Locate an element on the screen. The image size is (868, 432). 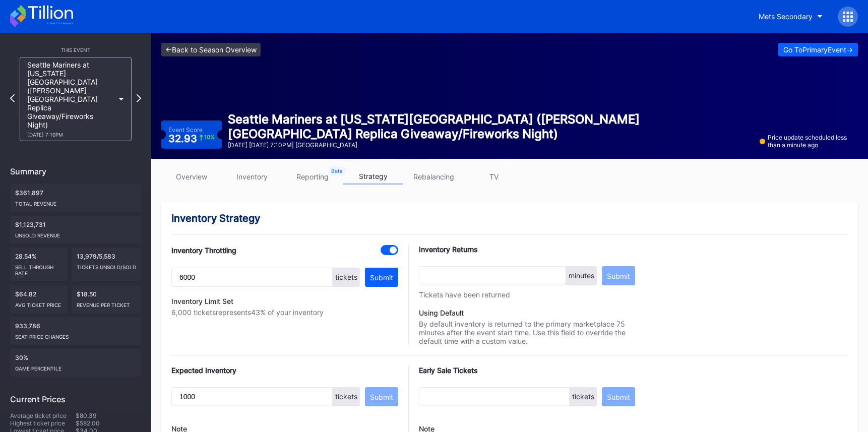
div: Current Prices is located at coordinates (76, 399).